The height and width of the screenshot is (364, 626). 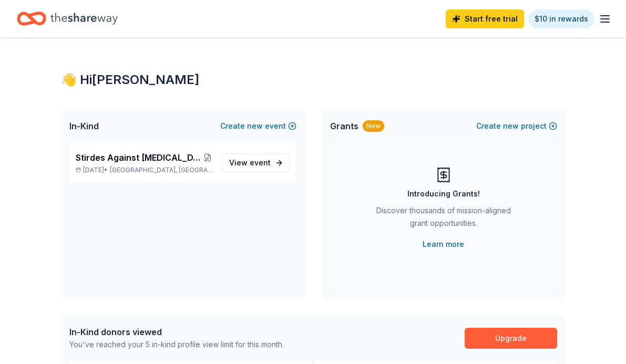 What do you see at coordinates (485, 19) in the screenshot?
I see `a: Start free trial` at bounding box center [485, 19].